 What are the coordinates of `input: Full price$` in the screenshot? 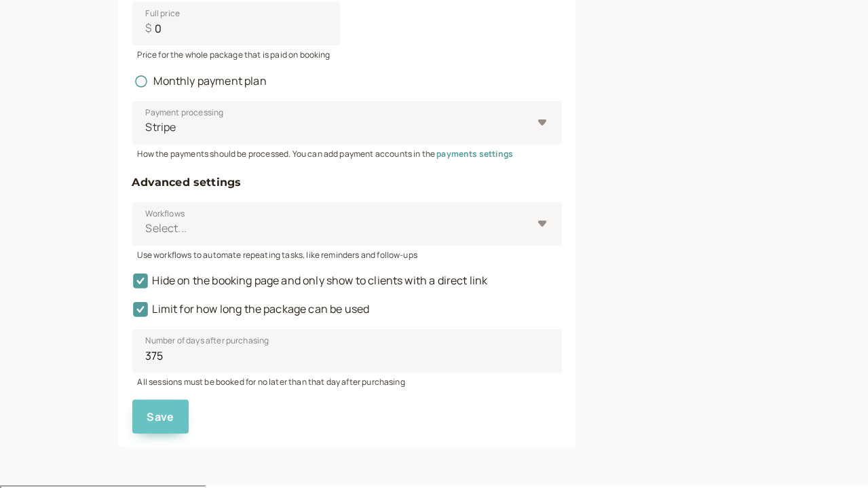 It's located at (236, 24).